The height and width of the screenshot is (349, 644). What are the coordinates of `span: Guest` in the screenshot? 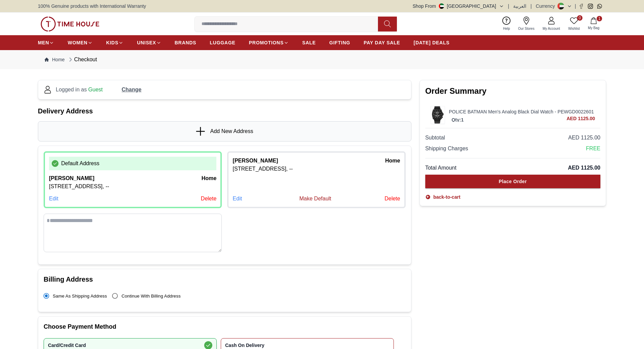 It's located at (95, 90).